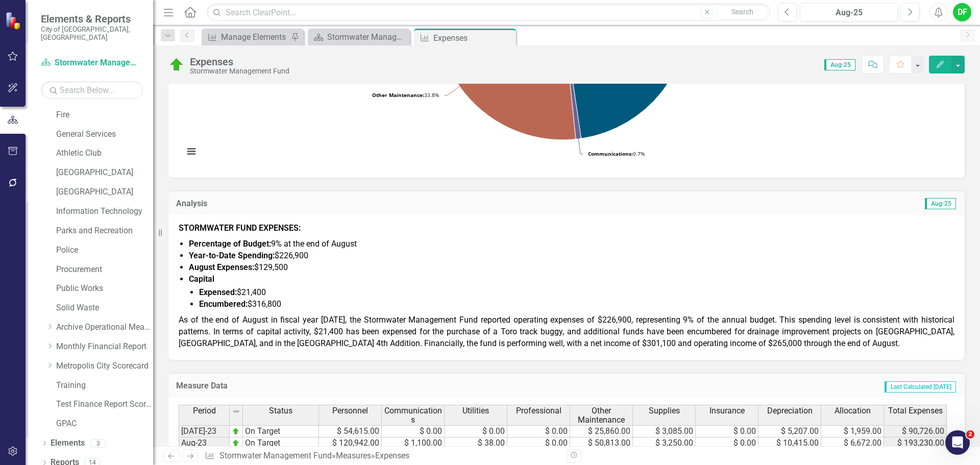 The width and height of the screenshot is (980, 465). I want to click on h3: Analysis, so click(368, 204).